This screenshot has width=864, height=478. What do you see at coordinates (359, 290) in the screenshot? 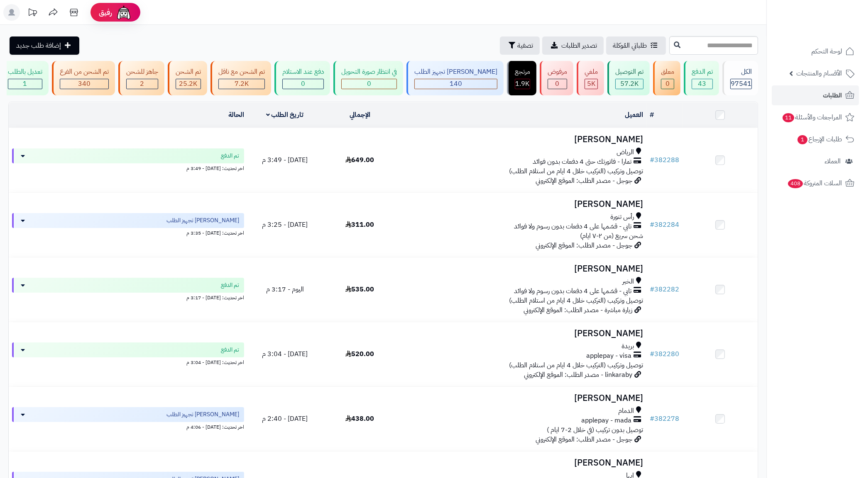
I see `span: 535.00` at bounding box center [359, 290].